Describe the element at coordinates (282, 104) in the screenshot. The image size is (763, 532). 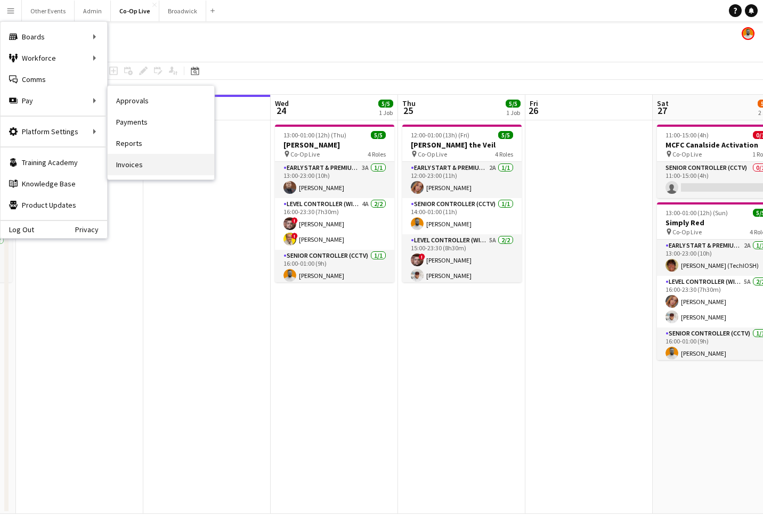
I see `span: Wed` at that location.